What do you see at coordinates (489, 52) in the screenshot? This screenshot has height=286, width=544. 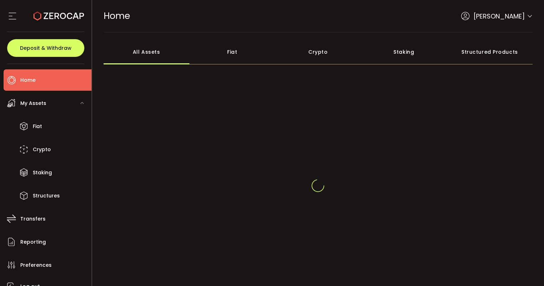 I see `div: Structured Products` at bounding box center [489, 52].